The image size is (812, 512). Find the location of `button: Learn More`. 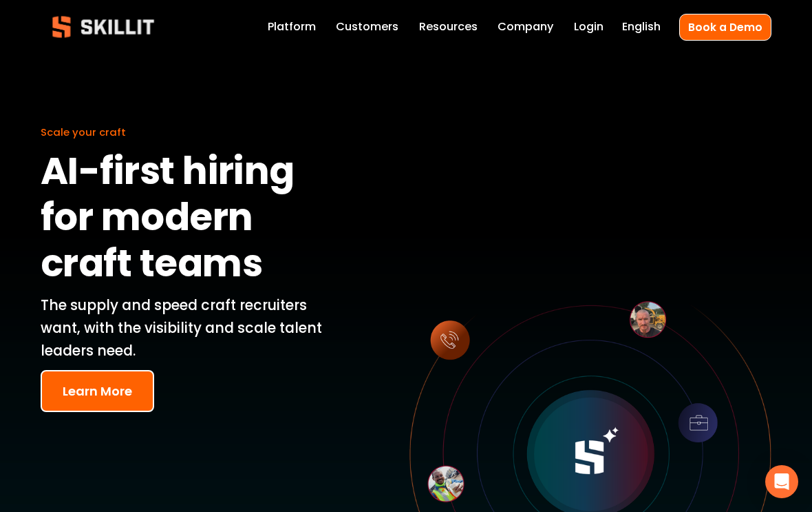

button: Learn More is located at coordinates (97, 391).